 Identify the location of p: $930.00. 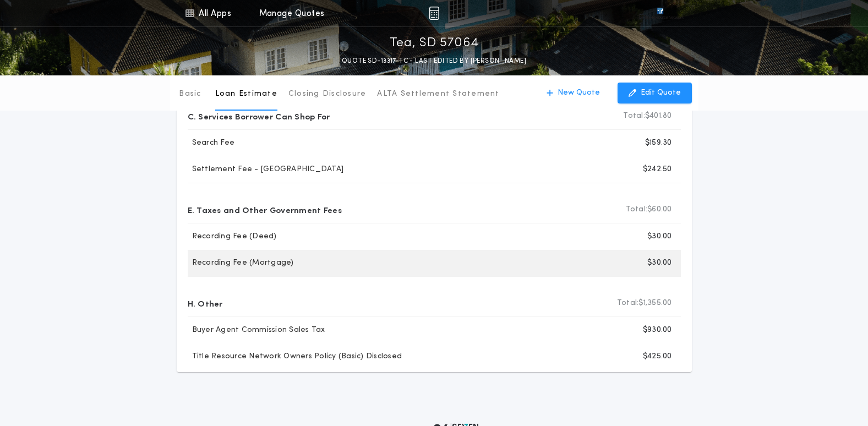
(657, 330).